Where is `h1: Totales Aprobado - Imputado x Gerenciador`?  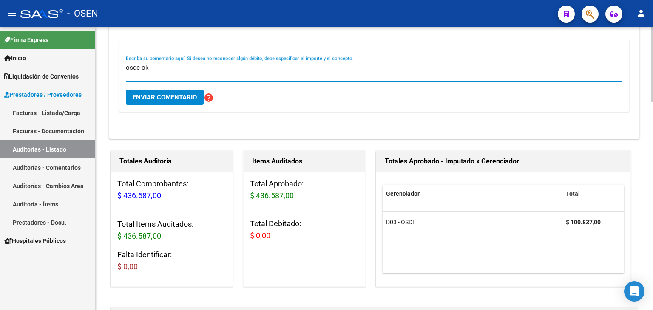 h1: Totales Aprobado - Imputado x Gerenciador is located at coordinates (503, 161).